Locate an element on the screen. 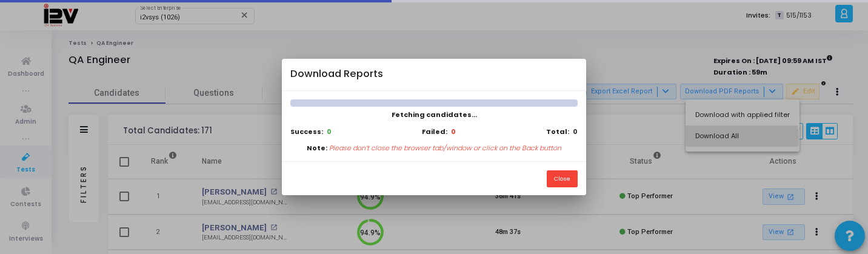  b: Total: is located at coordinates (558, 132).